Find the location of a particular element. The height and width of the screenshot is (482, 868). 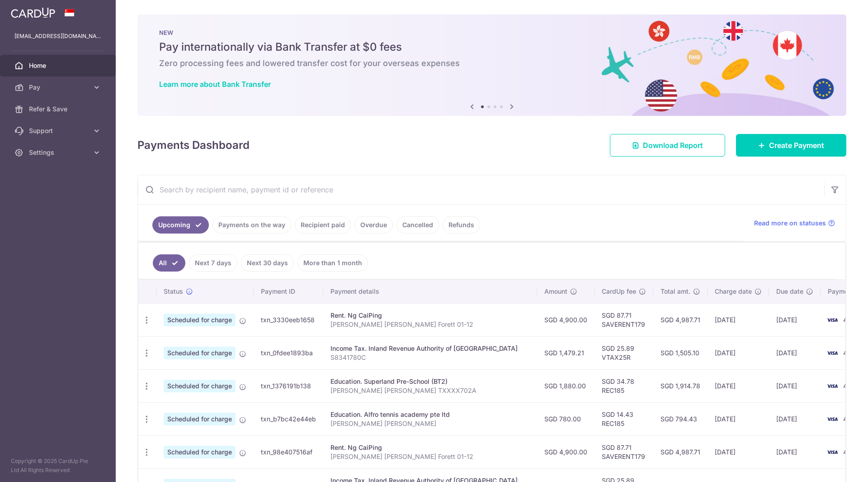

img: CardUp is located at coordinates (33, 12).